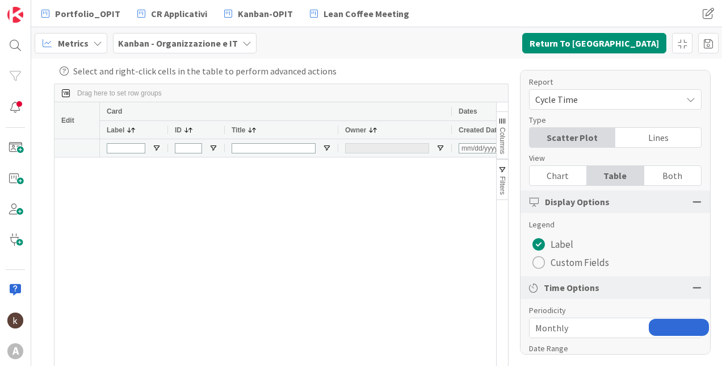 The width and height of the screenshot is (722, 366). What do you see at coordinates (658, 137) in the screenshot?
I see `div: Lines` at bounding box center [658, 137].